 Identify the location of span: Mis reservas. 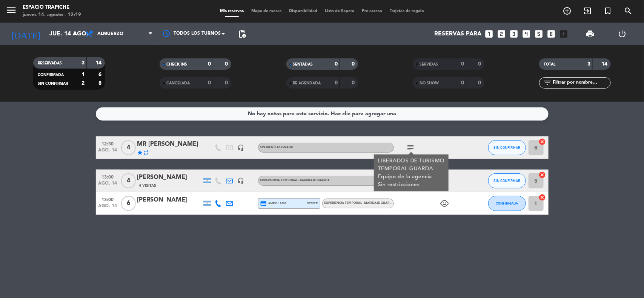
(231, 11).